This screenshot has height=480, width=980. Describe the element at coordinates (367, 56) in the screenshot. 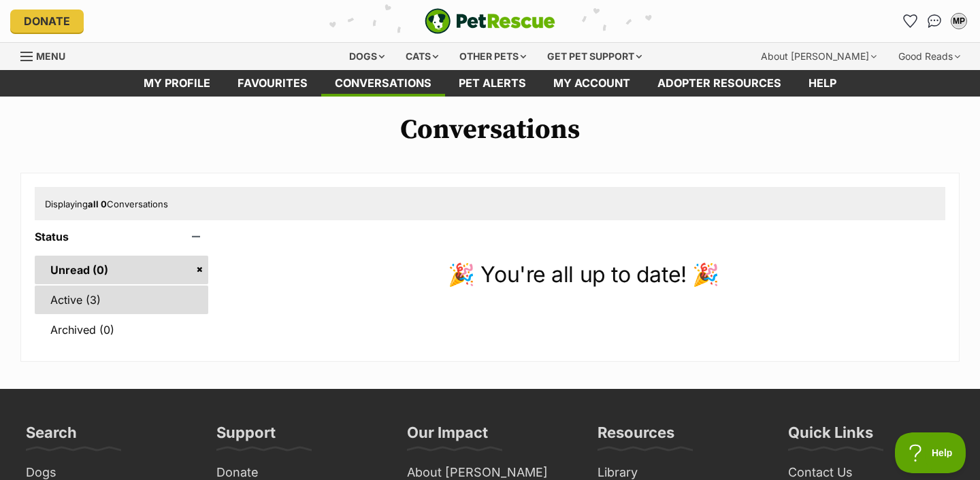

I see `div: Dogs` at that location.